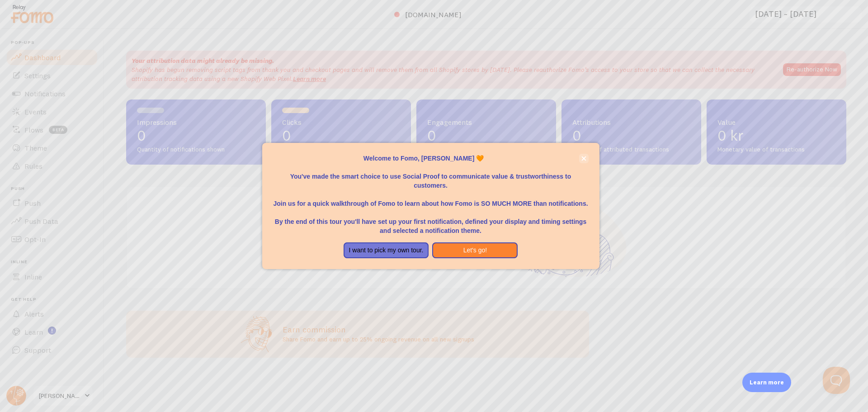 This screenshot has height=412, width=868. I want to click on button: I want to pick my own tour., so click(386, 250).